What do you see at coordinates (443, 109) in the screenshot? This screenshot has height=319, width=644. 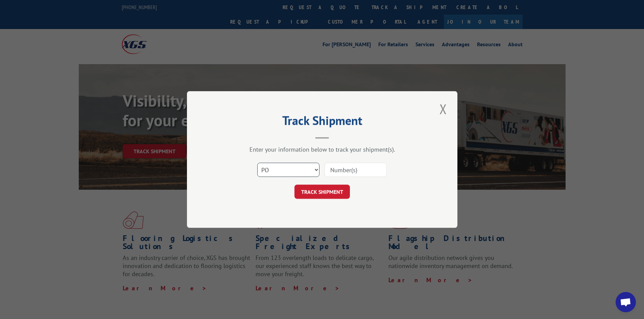 I see `button: Close modal` at bounding box center [443, 109].